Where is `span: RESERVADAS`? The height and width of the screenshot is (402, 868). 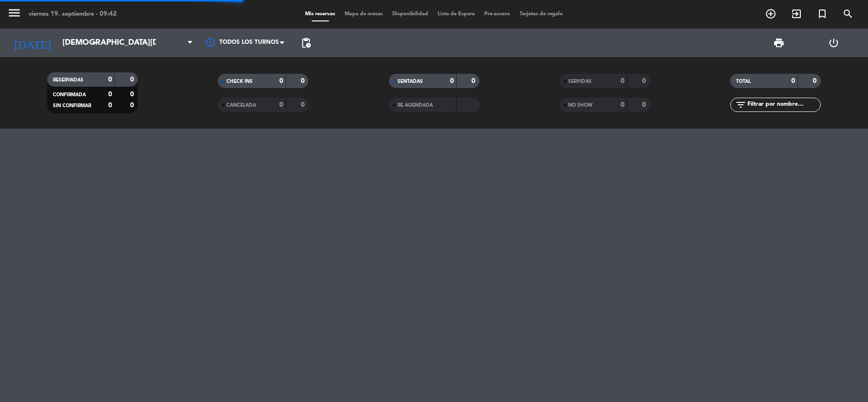 span: RESERVADAS is located at coordinates (68, 80).